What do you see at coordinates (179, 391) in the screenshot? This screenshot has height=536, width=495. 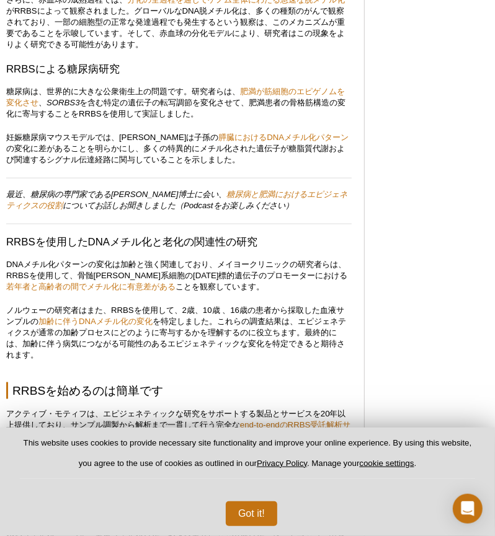 I see `h2: RRBSを始めるのは簡単です` at bounding box center [179, 391].